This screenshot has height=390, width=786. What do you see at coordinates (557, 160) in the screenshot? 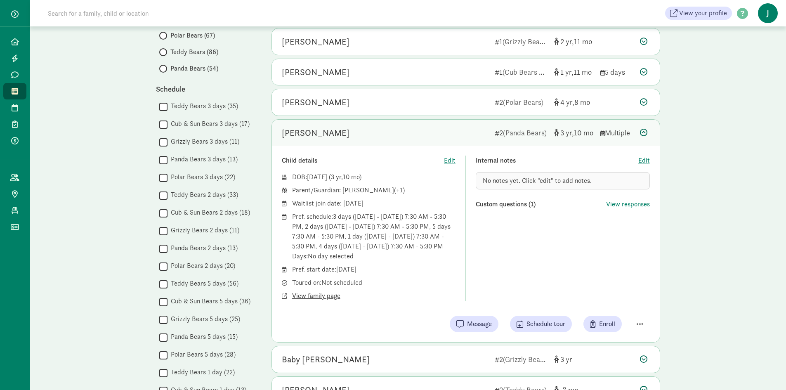
I see `div: Internal notes` at bounding box center [557, 160].